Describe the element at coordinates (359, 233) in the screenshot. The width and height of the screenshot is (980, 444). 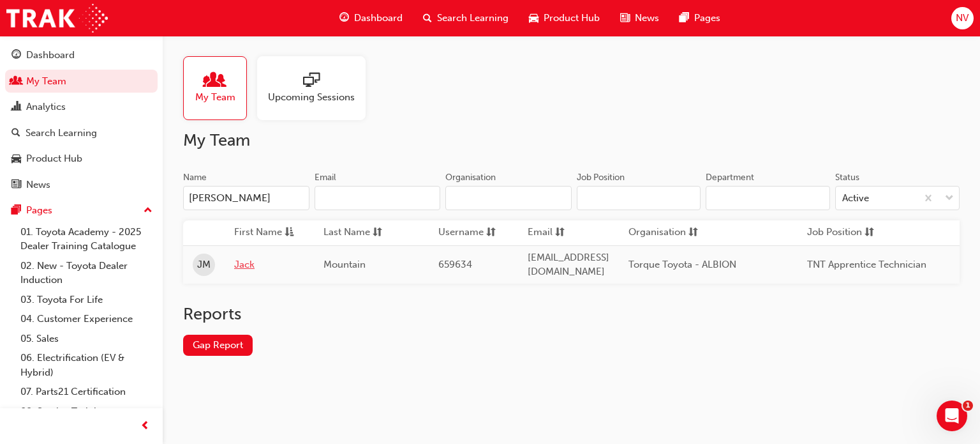
I see `button: Last Namesorting-icon` at that location.